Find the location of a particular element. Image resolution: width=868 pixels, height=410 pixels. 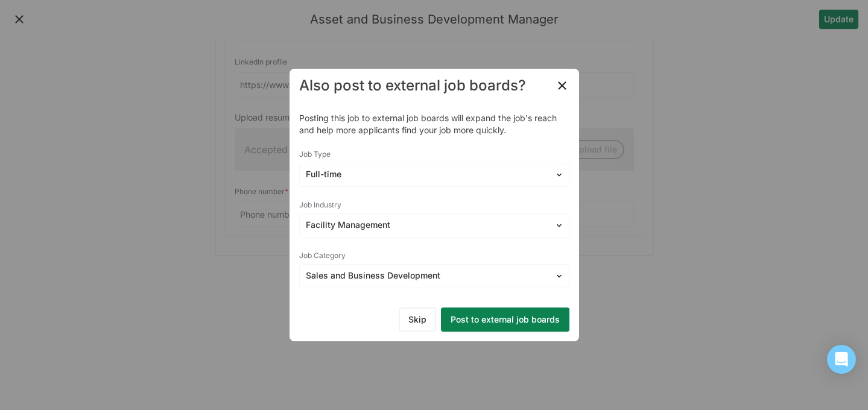

button: Skip is located at coordinates (418, 319).